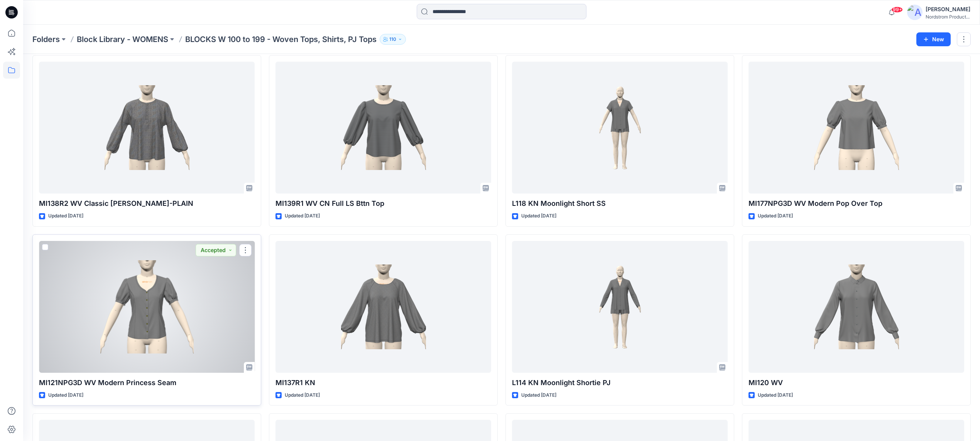 The width and height of the screenshot is (980, 441). I want to click on p: Folders, so click(46, 39).